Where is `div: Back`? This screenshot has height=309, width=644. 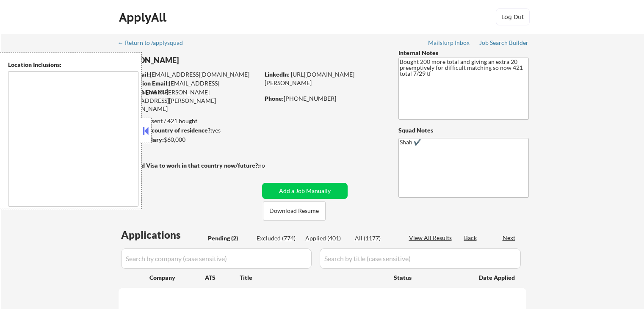 div: Back is located at coordinates (471, 238).